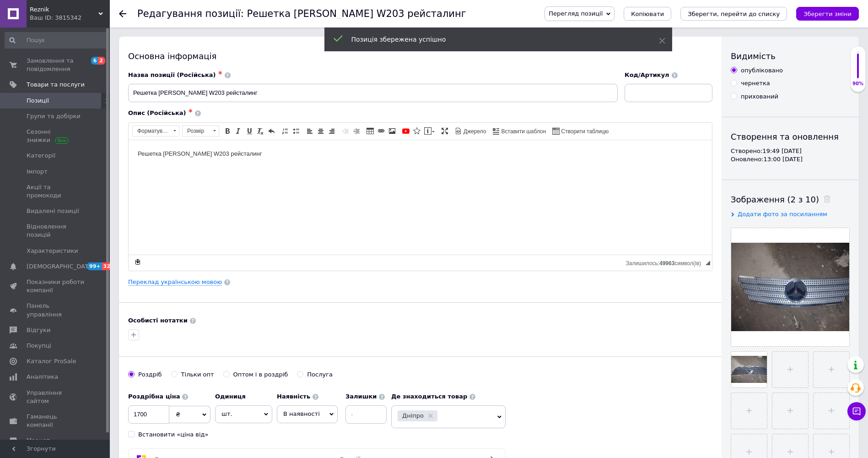  What do you see at coordinates (56, 85) in the screenshot?
I see `span: Товари та послуги` at bounding box center [56, 85].